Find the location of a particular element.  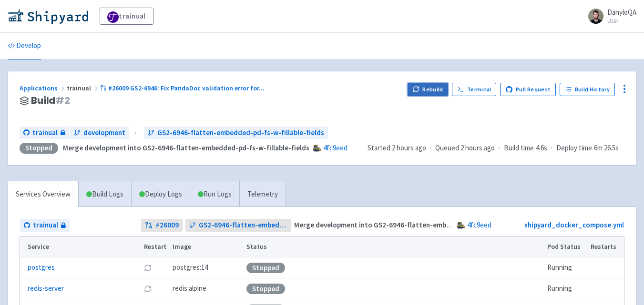

a: shipyard_docker_compose.yml is located at coordinates (574, 224).